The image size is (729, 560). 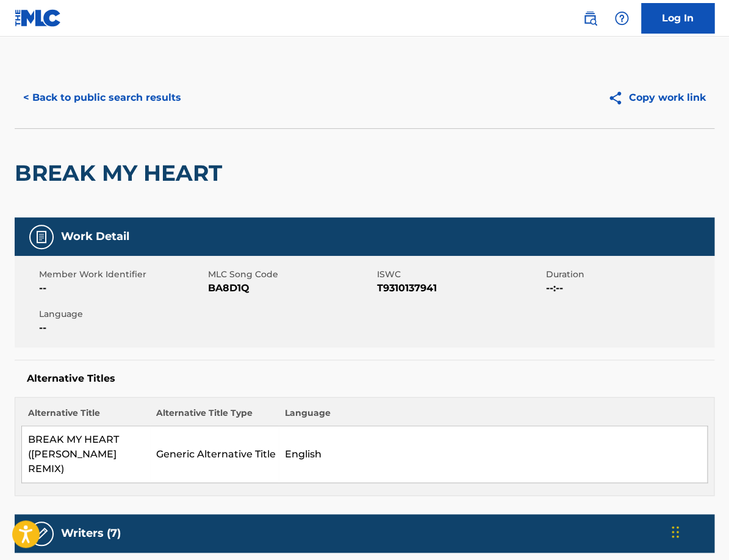 I want to click on td: English, so click(x=493, y=454).